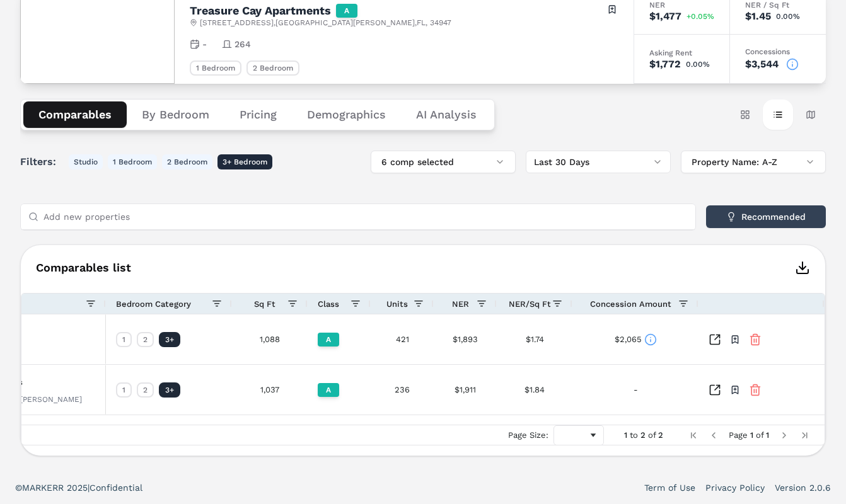  What do you see at coordinates (579, 435) in the screenshot?
I see `div: Page Size` at bounding box center [579, 435].